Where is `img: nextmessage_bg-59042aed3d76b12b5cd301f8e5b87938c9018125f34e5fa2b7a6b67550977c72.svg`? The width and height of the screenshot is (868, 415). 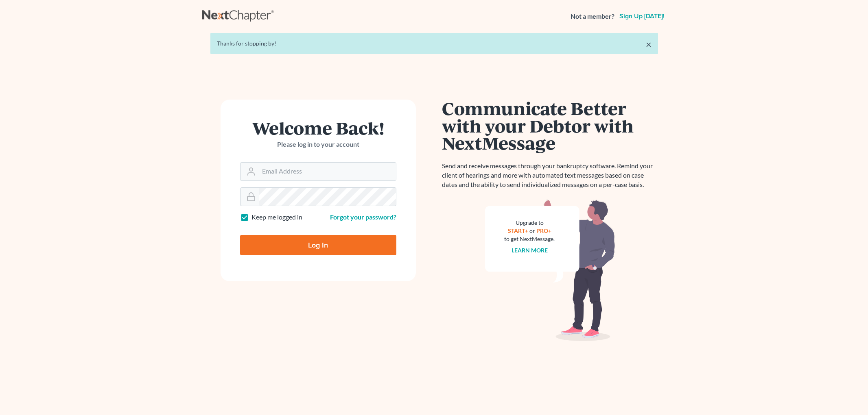 img: nextmessage_bg-59042aed3d76b12b5cd301f8e5b87938c9018125f34e5fa2b7a6b67550977c72.svg is located at coordinates (550, 270).